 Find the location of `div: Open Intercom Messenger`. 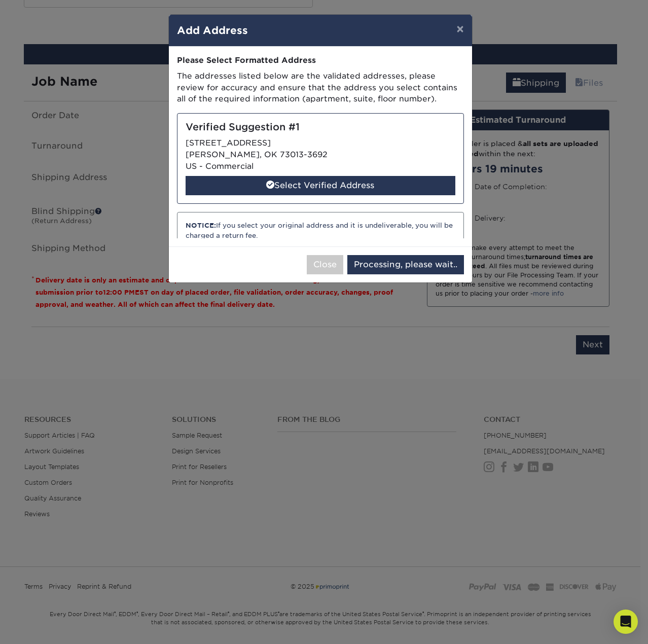

div: Open Intercom Messenger is located at coordinates (626, 622).